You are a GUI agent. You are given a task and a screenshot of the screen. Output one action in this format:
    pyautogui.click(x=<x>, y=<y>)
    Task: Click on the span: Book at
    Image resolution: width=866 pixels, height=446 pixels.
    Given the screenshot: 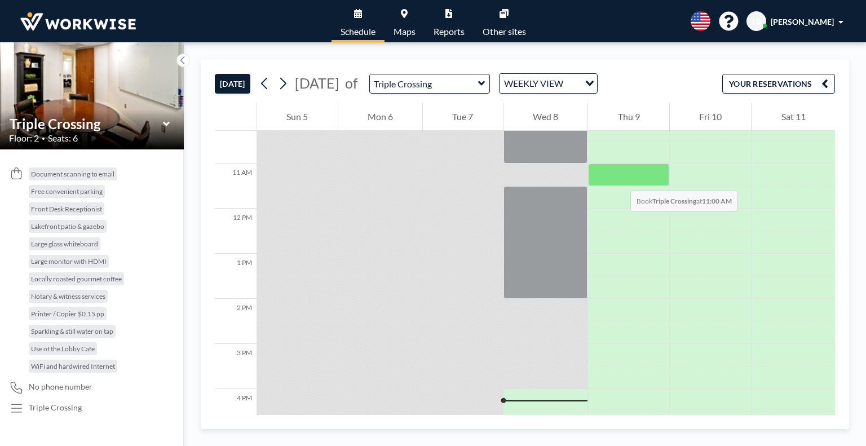 What is the action you would take?
    pyautogui.click(x=684, y=201)
    